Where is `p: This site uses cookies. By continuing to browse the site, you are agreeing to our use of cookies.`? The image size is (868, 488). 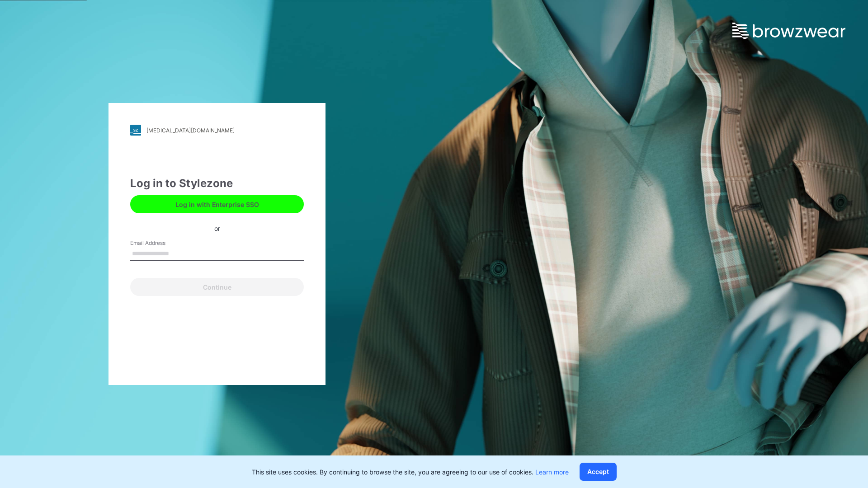
p: This site uses cookies. By continuing to browse the site, you are agreeing to our use of cookies. is located at coordinates (410, 472).